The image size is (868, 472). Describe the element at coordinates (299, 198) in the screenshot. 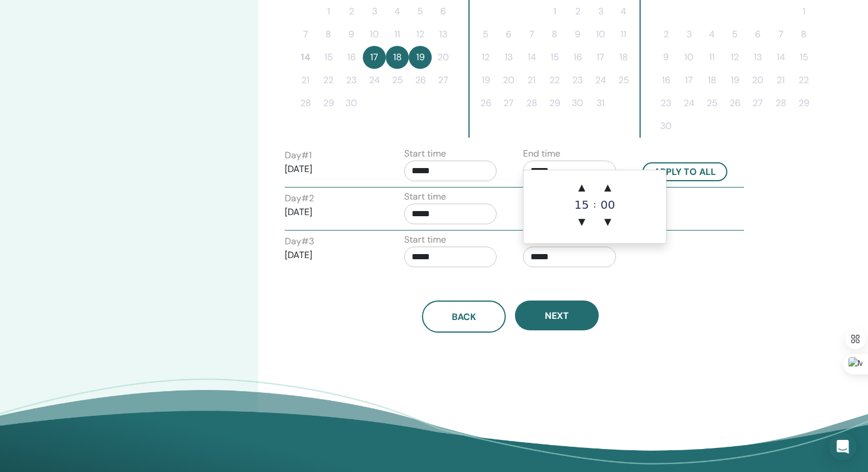

I see `label: Day # 2` at that location.